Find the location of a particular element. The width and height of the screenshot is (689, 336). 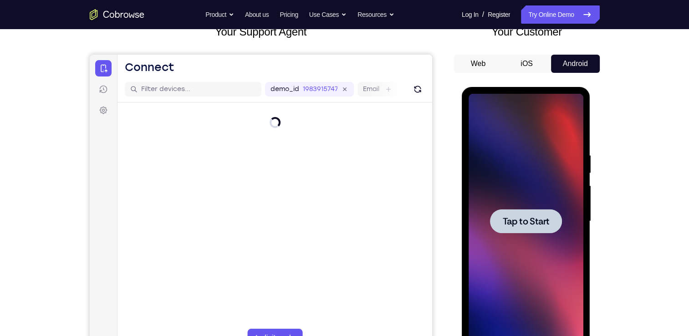

a: About us is located at coordinates (257, 15).